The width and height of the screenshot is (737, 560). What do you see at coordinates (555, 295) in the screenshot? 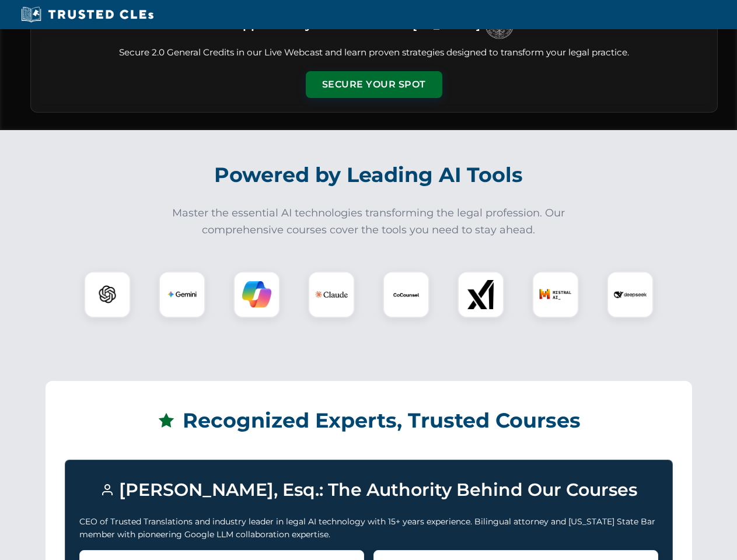
I see `div: Mistral AI` at bounding box center [555, 295].